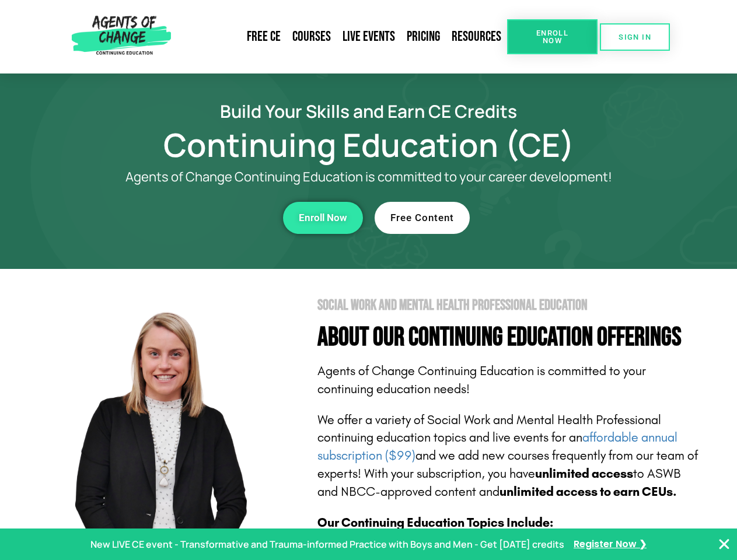 This screenshot has width=737, height=560. I want to click on span: Free Content, so click(422, 218).